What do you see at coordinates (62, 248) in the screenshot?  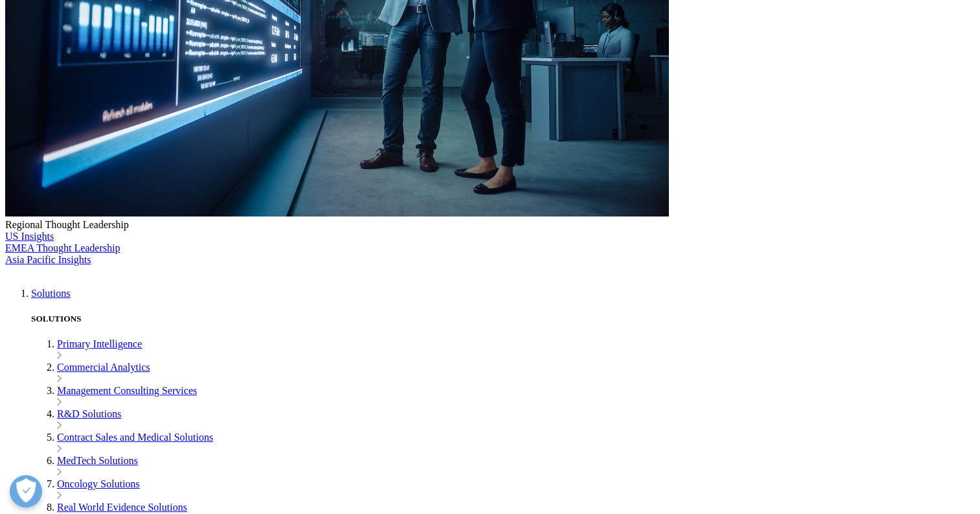 I see `a: EMEA Thought Leadership` at bounding box center [62, 248].